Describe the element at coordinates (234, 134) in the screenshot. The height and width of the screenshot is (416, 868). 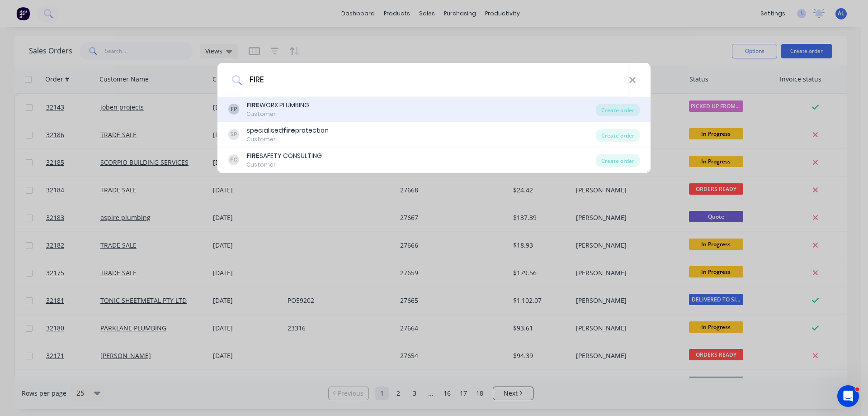
I see `div: SP` at that location.